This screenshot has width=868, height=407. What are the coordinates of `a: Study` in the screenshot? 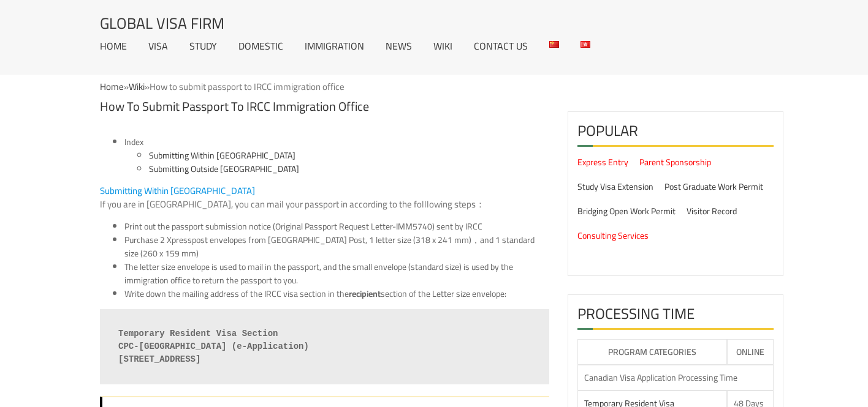 It's located at (203, 46).